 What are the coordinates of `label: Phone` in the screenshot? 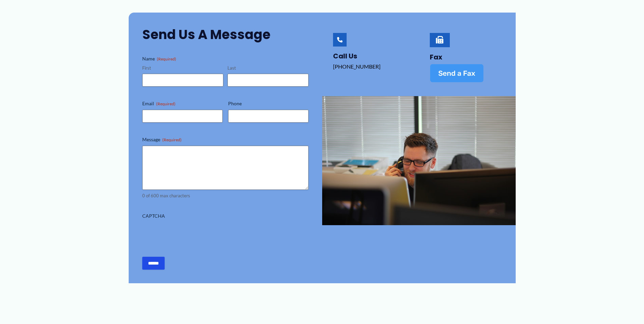 It's located at (268, 104).